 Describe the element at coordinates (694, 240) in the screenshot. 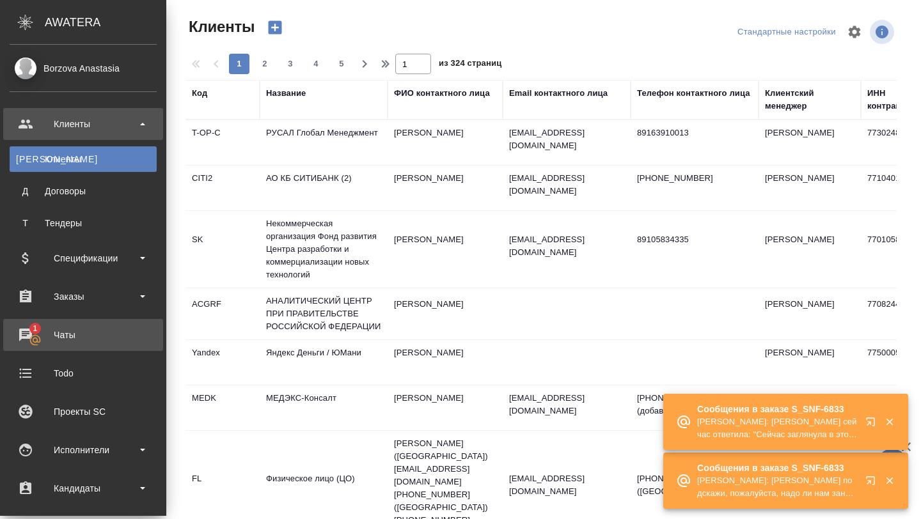

I see `p: 89105834335` at that location.